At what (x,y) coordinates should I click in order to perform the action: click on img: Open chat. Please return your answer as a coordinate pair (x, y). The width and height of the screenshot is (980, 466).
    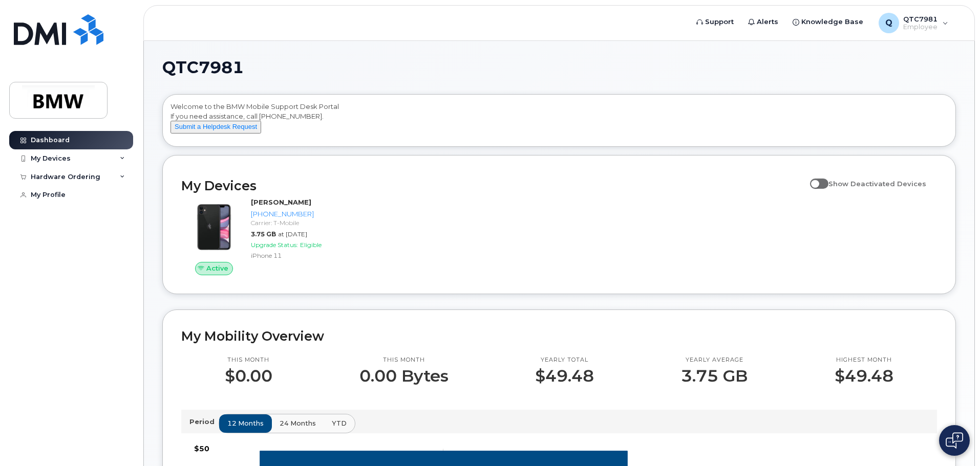
    Looking at the image, I should click on (955, 441).